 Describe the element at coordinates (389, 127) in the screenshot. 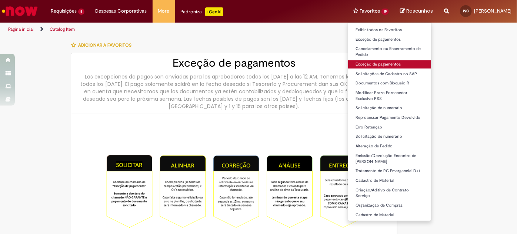

I see `a: Erro Retenção` at that location.